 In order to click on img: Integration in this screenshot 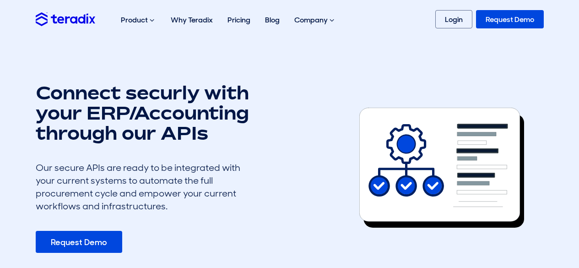, I will do `click(442, 168)`.